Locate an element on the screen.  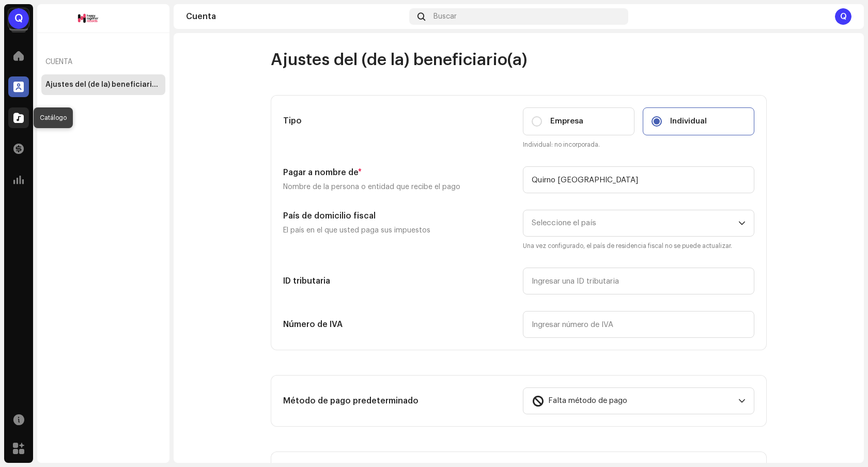
h5: País de domicilio fiscal is located at coordinates (399, 216).